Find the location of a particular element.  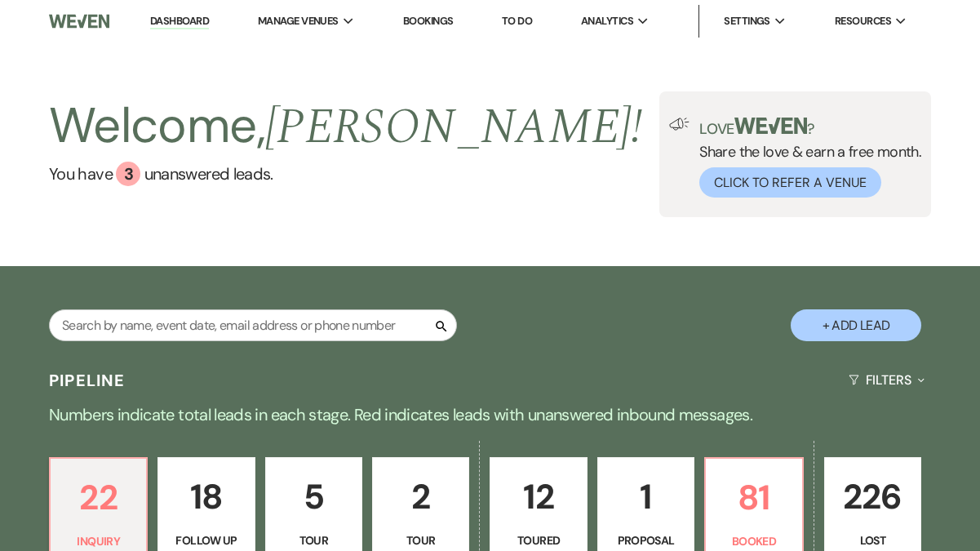

p: Love ? is located at coordinates (810, 126).